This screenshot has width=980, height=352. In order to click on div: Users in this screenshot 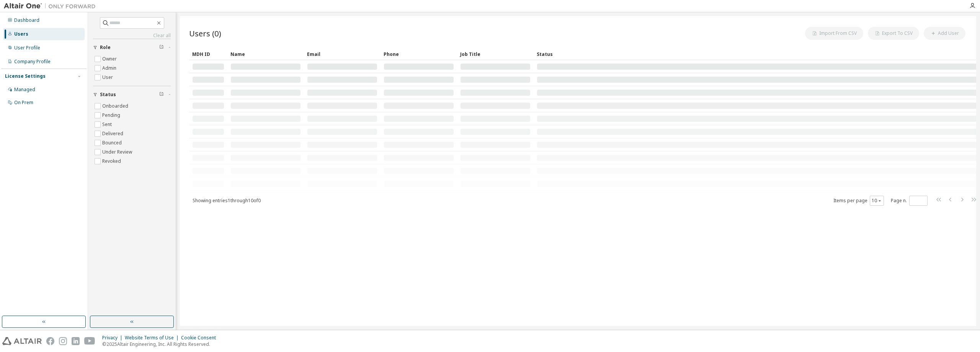, I will do `click(21, 34)`.